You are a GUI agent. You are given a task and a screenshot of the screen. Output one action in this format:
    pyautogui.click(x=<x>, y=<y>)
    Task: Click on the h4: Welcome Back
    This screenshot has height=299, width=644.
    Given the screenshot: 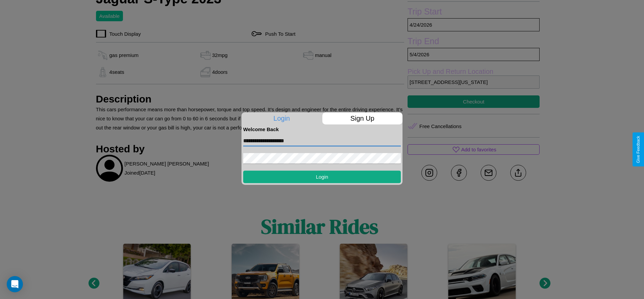 What is the action you would take?
    pyautogui.click(x=322, y=129)
    